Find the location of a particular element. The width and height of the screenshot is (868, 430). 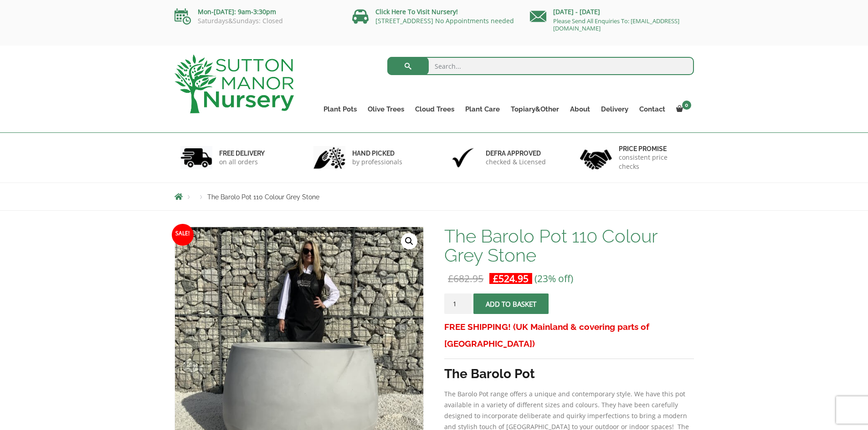

a: About is located at coordinates (580, 109).